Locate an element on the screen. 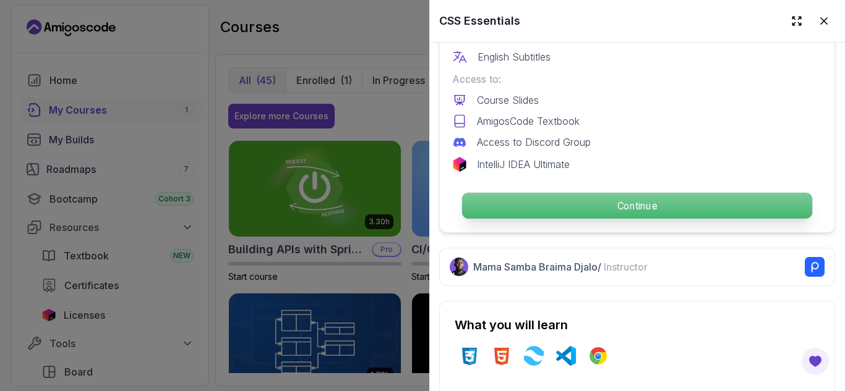  button: Open Feedback Button is located at coordinates (815, 362).